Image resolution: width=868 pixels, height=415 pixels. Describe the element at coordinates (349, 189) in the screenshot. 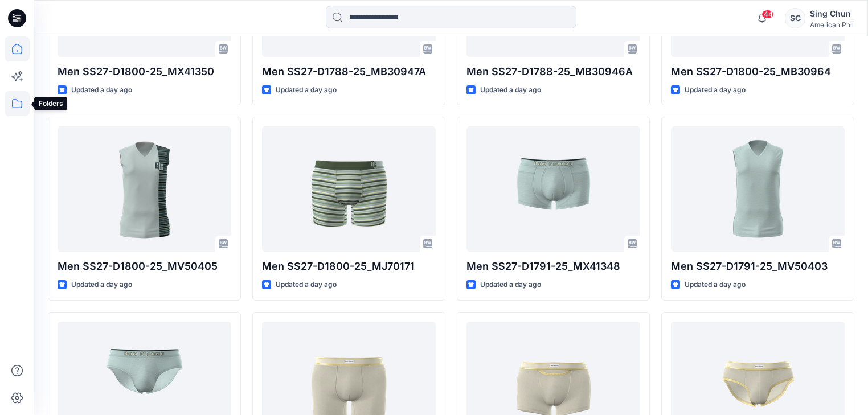

I see `a: Men SS27-D1800-25_MJ70171` at that location.